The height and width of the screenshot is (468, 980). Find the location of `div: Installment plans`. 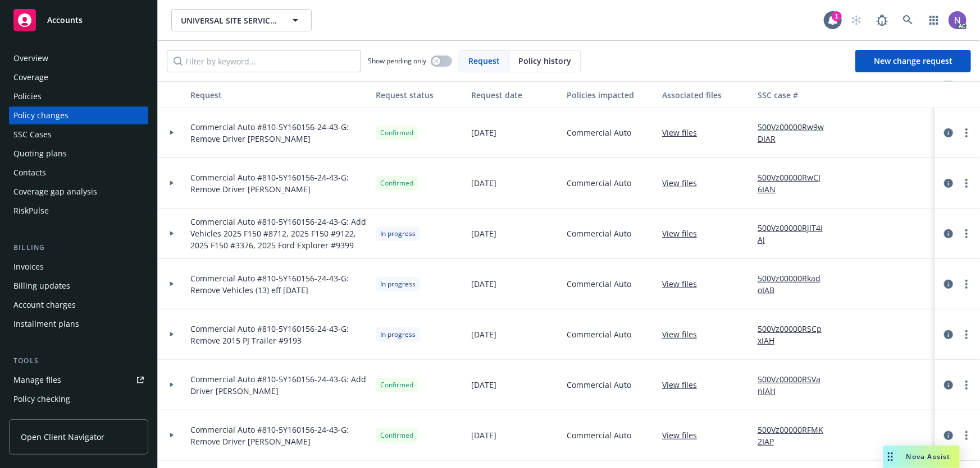

div: Installment plans is located at coordinates (46, 324).